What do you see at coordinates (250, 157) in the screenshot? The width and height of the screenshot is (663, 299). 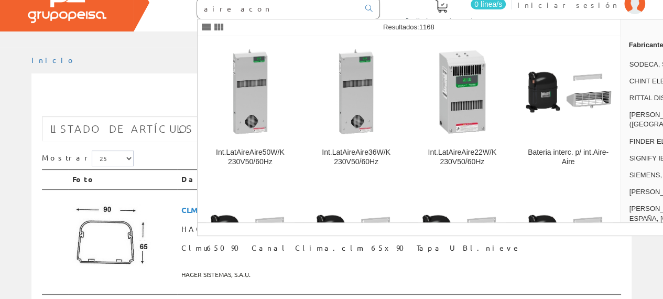 I see `div: Int.LatAireAire50W/K 230V50/60Hz` at bounding box center [250, 157].